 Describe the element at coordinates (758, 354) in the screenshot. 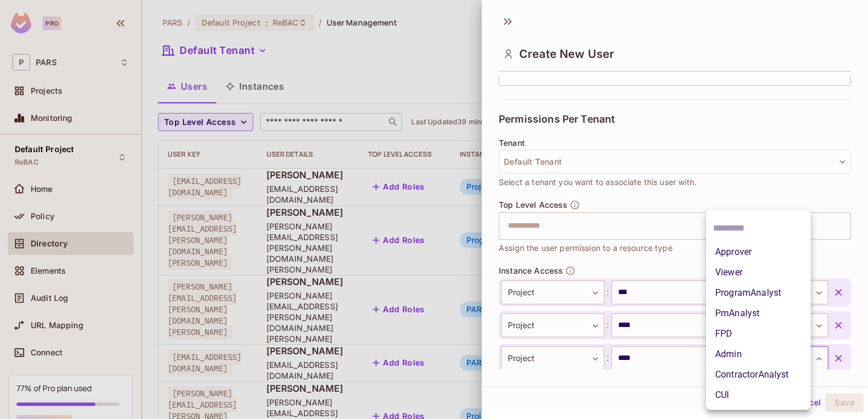

I see `li: Admin` at that location.